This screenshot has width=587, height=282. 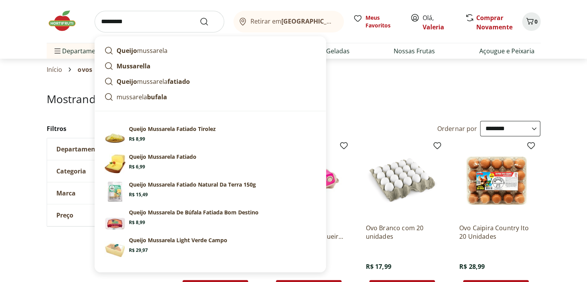 What do you see at coordinates (294, 99) in the screenshot?
I see `h1: Mostrando resultados para:` at bounding box center [294, 99].